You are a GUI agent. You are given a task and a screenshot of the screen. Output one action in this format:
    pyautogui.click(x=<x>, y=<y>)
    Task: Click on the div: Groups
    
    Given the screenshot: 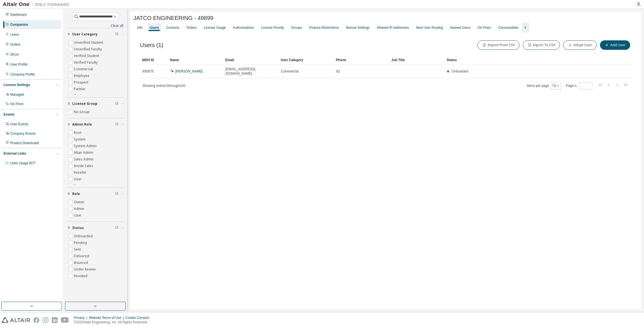 What is the action you would take?
    pyautogui.click(x=297, y=27)
    